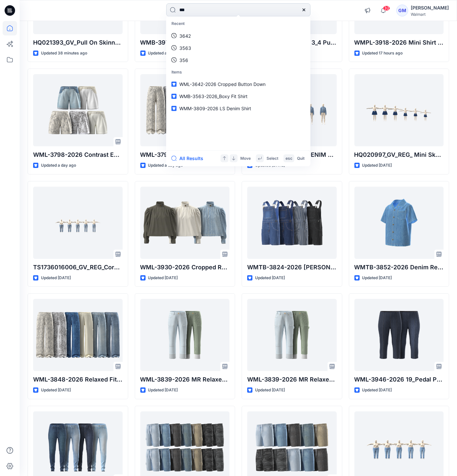  What do you see at coordinates (184, 60) in the screenshot?
I see `p: 356` at bounding box center [184, 60].